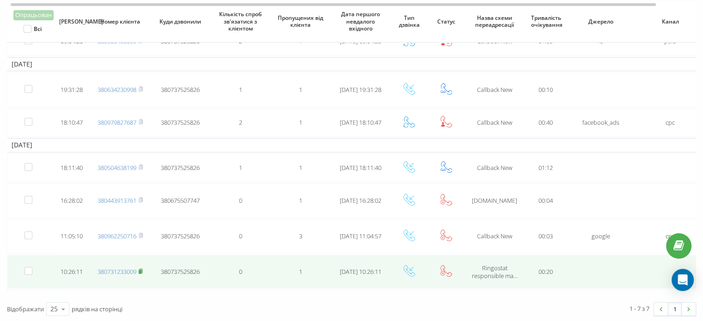  I want to click on div: Open Intercom Messenger, so click(682, 280).